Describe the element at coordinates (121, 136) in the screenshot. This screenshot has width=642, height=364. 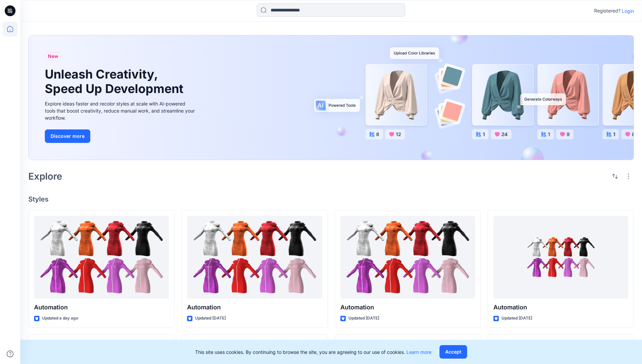
I see `a: Discover more` at that location.